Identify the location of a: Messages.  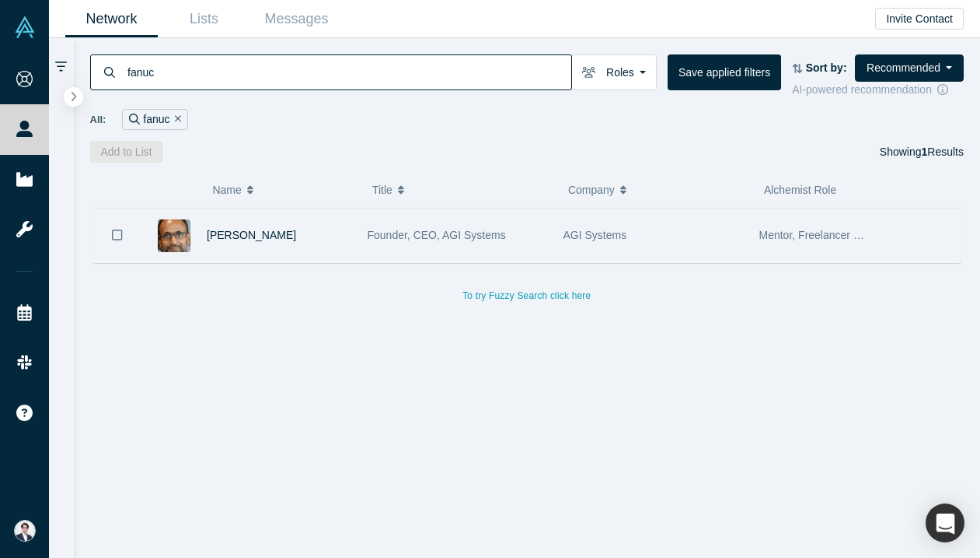
(296, 19).